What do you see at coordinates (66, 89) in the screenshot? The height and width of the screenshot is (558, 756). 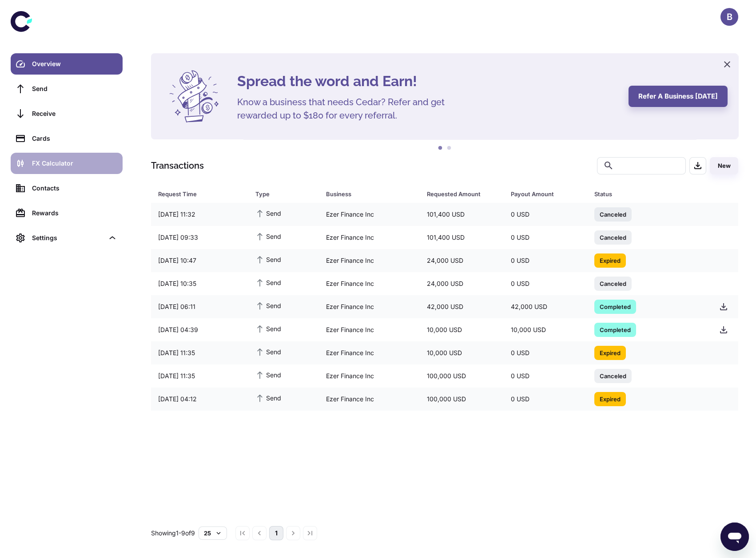 I see `a: Send` at bounding box center [66, 89].